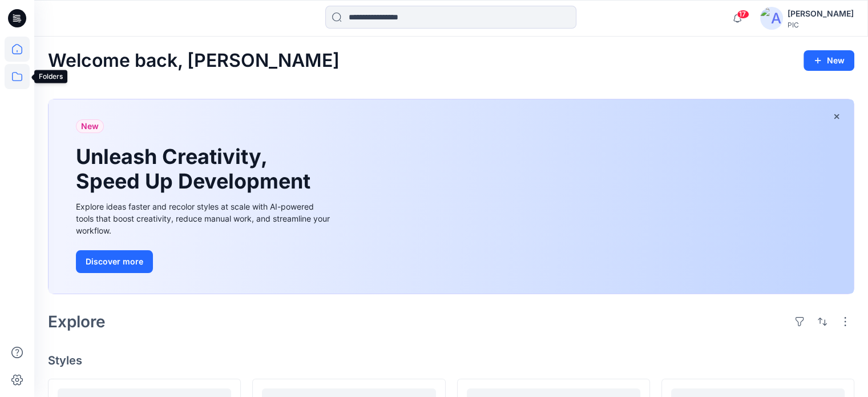 The height and width of the screenshot is (397, 868). What do you see at coordinates (76, 321) in the screenshot?
I see `h2: Explore` at bounding box center [76, 321].